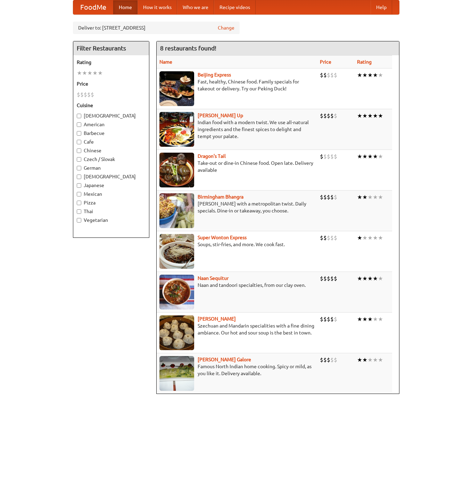 This screenshot has height=492, width=472. I want to click on input: Chinese, so click(79, 150).